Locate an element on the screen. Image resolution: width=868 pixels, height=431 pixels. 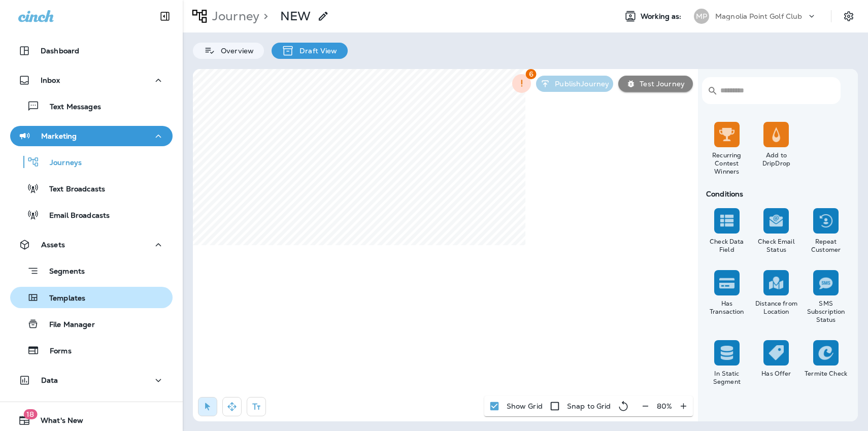
span: 6 is located at coordinates (531, 74).